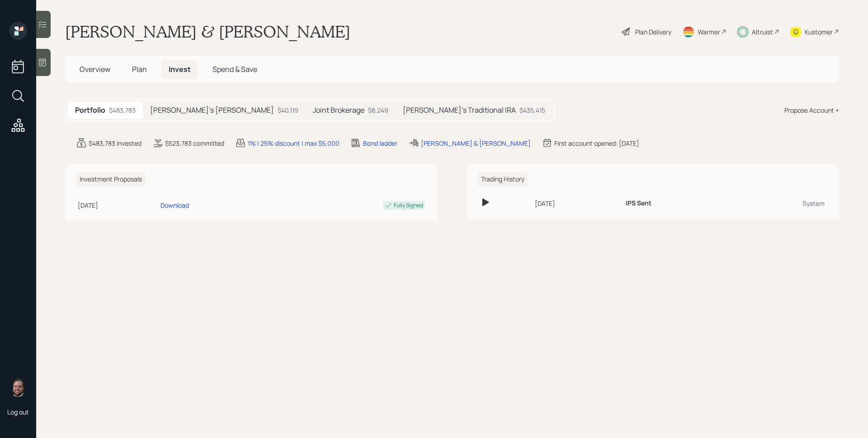  What do you see at coordinates (111, 179) in the screenshot?
I see `h6: Investment Proposals` at bounding box center [111, 179].